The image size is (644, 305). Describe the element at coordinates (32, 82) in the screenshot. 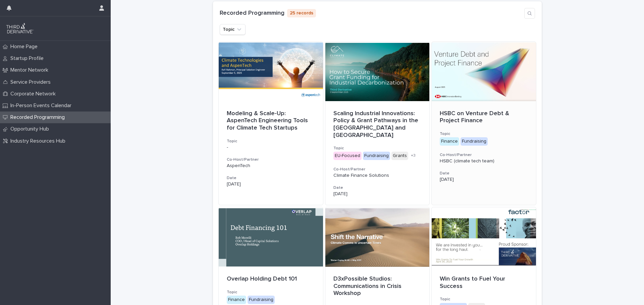

I see `p: Service Providers` at that location.